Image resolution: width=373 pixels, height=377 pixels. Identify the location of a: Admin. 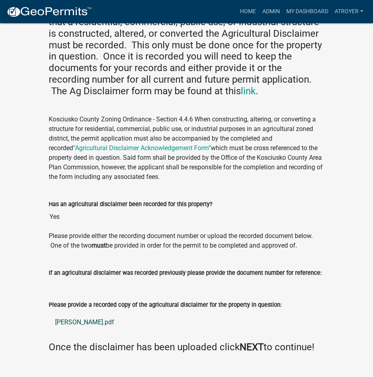
(271, 12).